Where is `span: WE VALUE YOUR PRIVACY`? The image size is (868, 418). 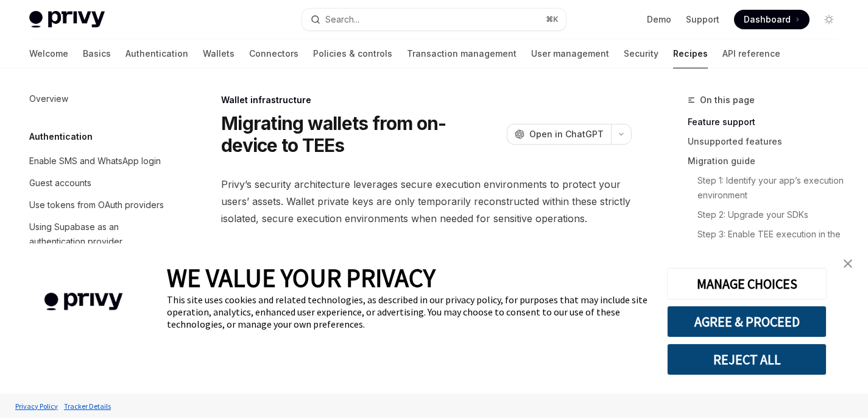
span: WE VALUE YOUR PRIVACY is located at coordinates (301, 277).